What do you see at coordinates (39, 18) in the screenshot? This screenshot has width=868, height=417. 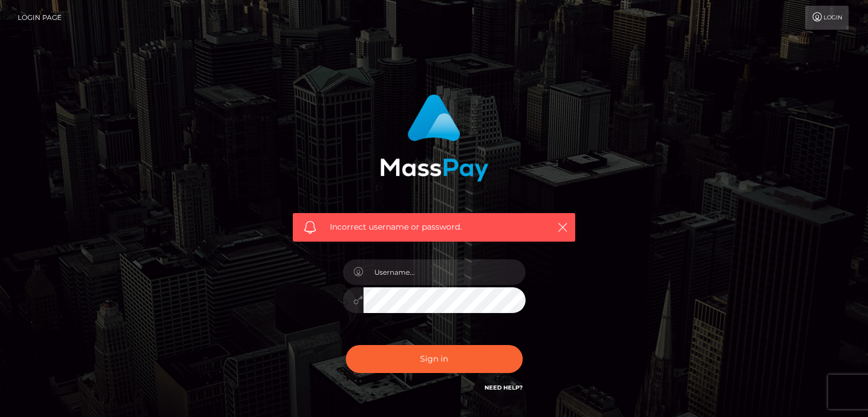 I see `a: Login Page` at bounding box center [39, 18].